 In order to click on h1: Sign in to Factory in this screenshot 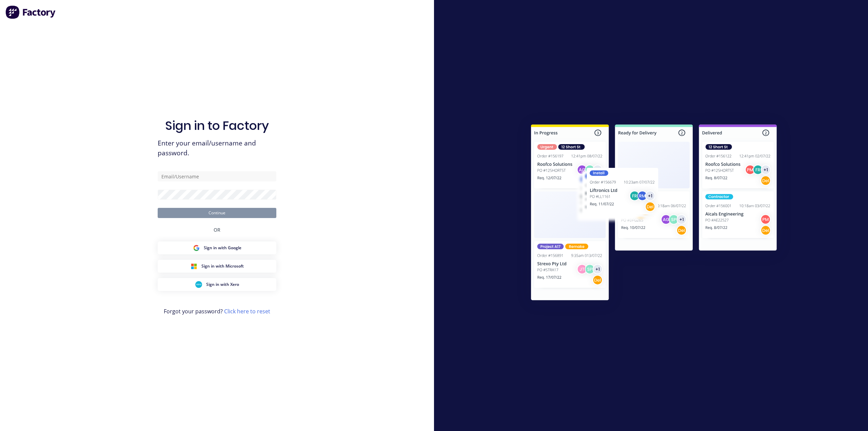, I will do `click(217, 125)`.